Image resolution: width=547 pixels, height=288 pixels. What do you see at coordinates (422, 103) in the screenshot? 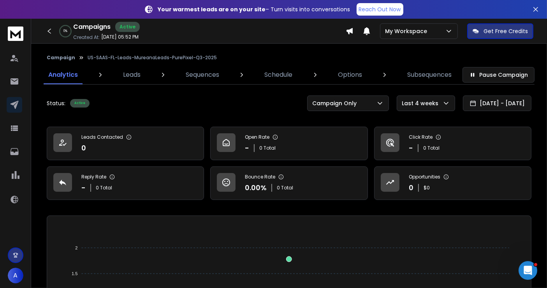
I see `p: Last 4 weeks` at bounding box center [422, 103].